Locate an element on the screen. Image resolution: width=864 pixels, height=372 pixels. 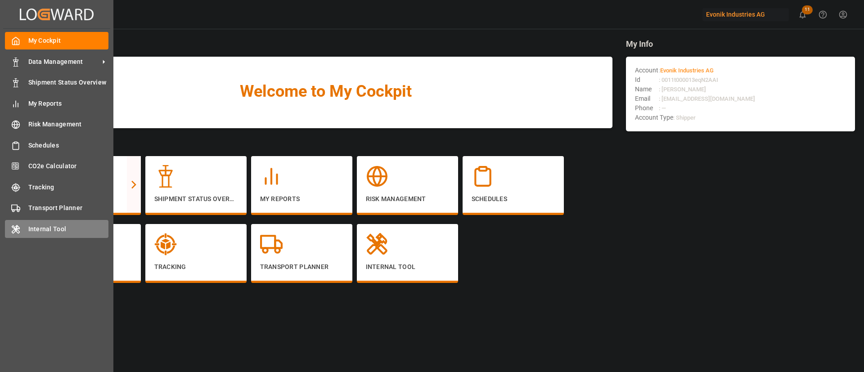
a: CO2e Calculator is located at coordinates (57, 166).